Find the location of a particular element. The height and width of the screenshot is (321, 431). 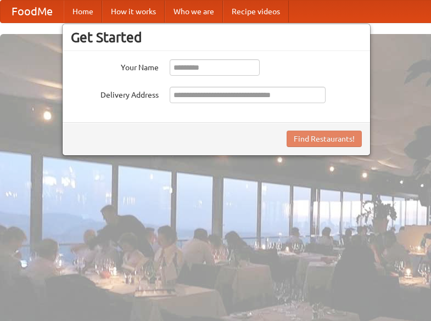

a: Who we are is located at coordinates (194, 12).